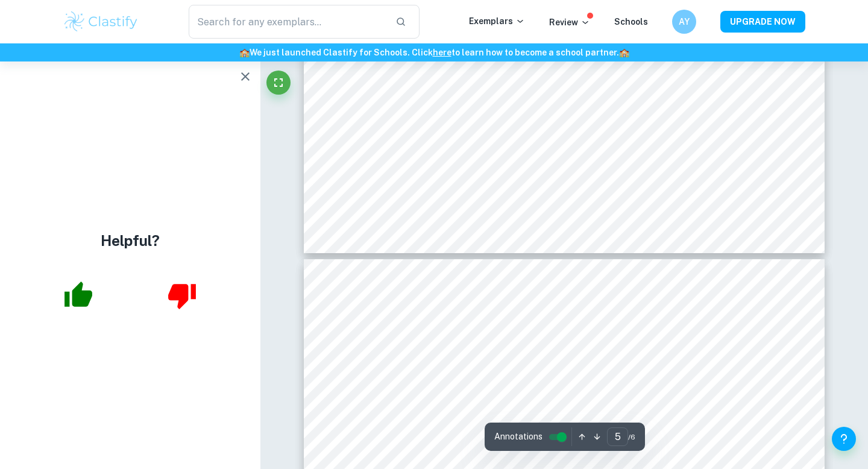 This screenshot has width=868, height=469. I want to click on button: UPGRADE NOW, so click(762, 22).